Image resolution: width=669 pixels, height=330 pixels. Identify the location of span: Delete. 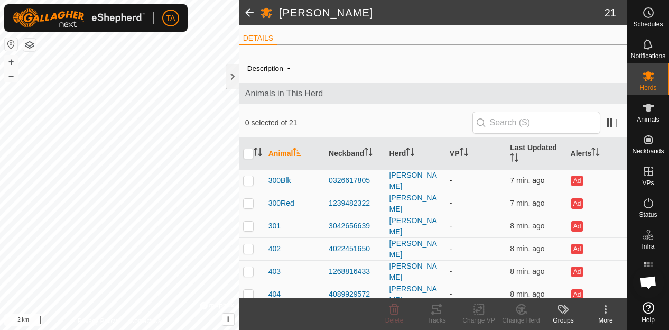
(394, 320).